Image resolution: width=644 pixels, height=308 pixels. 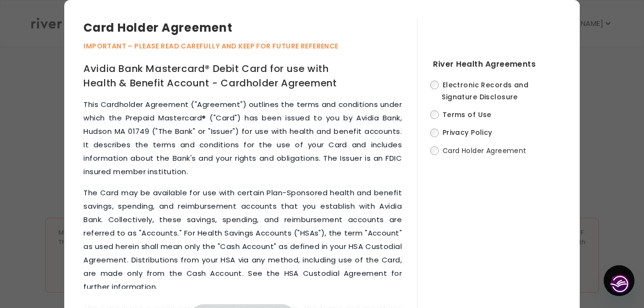 What do you see at coordinates (217, 76) in the screenshot?
I see `h1: Avidia Bank Mastercard® Debit Card for use with Health & Benefit Account - Cardholder Agreement` at bounding box center [217, 76].